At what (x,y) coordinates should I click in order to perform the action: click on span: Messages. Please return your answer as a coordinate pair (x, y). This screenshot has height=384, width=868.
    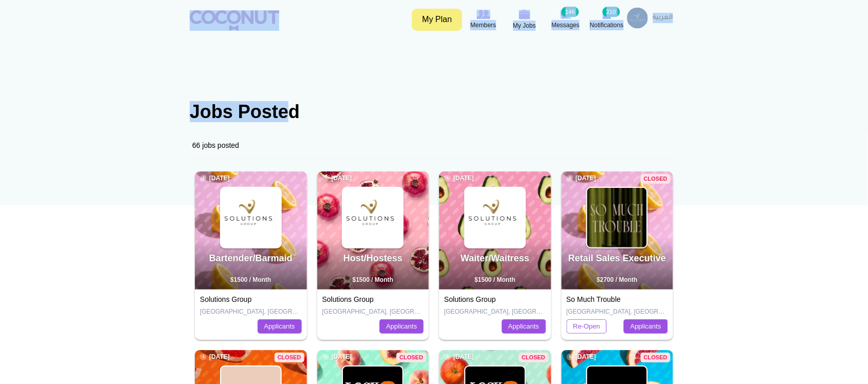
    Looking at the image, I should click on (565, 25).